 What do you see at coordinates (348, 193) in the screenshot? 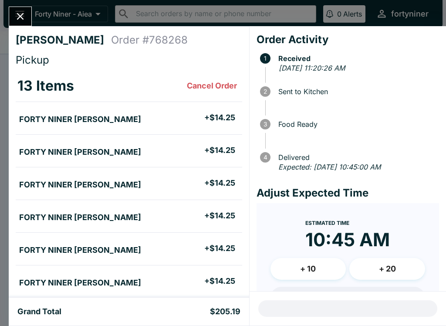
I see `h4: Adjust Expected Time` at bounding box center [348, 193].